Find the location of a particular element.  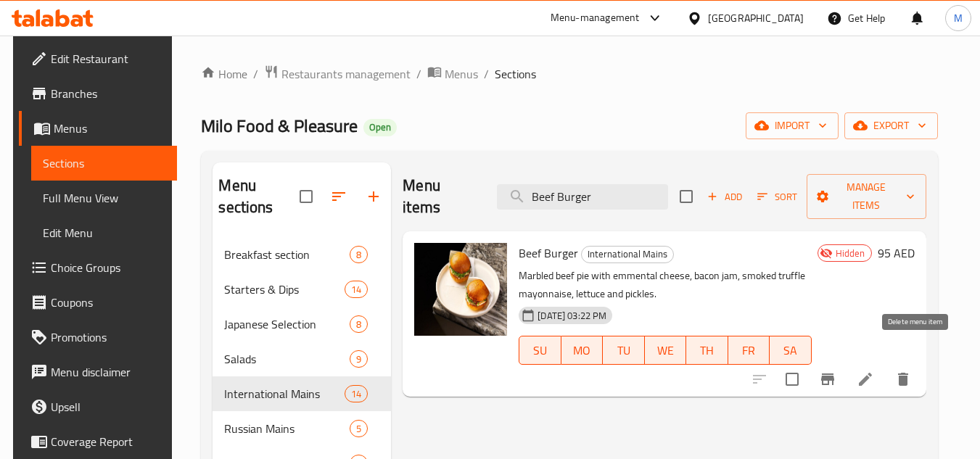

span: Sort sections is located at coordinates (339, 196).